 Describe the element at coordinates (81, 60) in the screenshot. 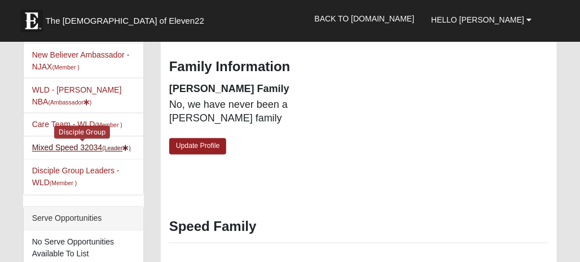

I see `a: New Believer Ambassador - NJAX(Member )` at that location.